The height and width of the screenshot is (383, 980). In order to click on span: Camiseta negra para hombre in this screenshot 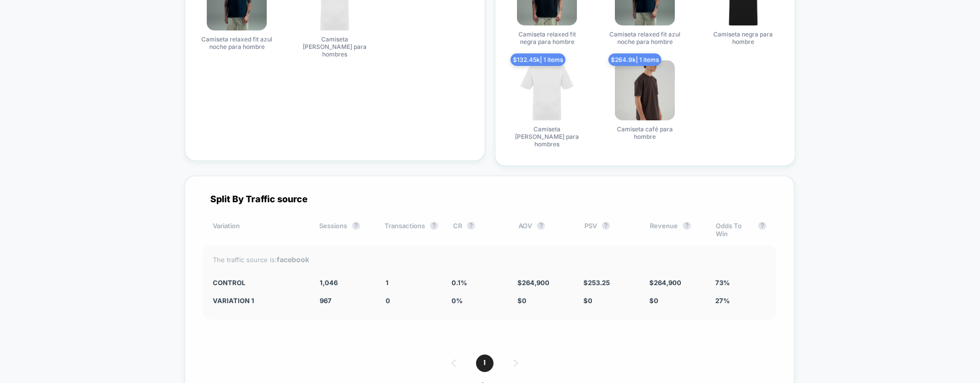, I will do `click(743, 38)`.